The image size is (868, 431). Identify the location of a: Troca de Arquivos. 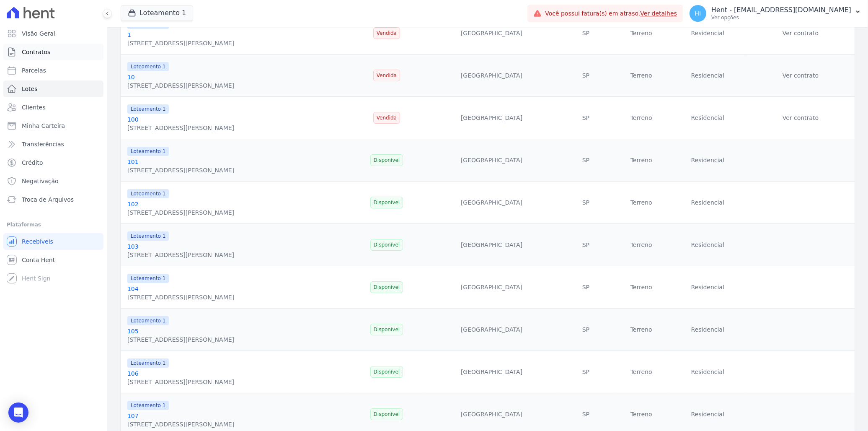
(53, 199).